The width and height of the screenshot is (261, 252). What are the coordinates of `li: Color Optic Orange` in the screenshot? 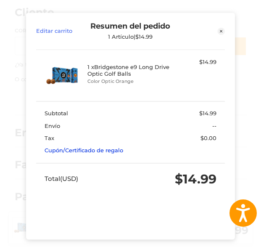 It's located at (130, 82).